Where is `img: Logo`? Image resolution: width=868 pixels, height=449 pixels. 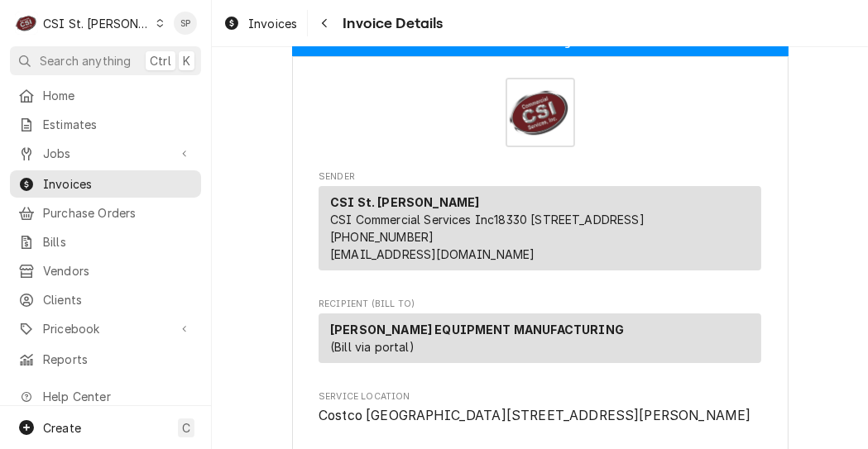
img: Logo is located at coordinates (540, 112).